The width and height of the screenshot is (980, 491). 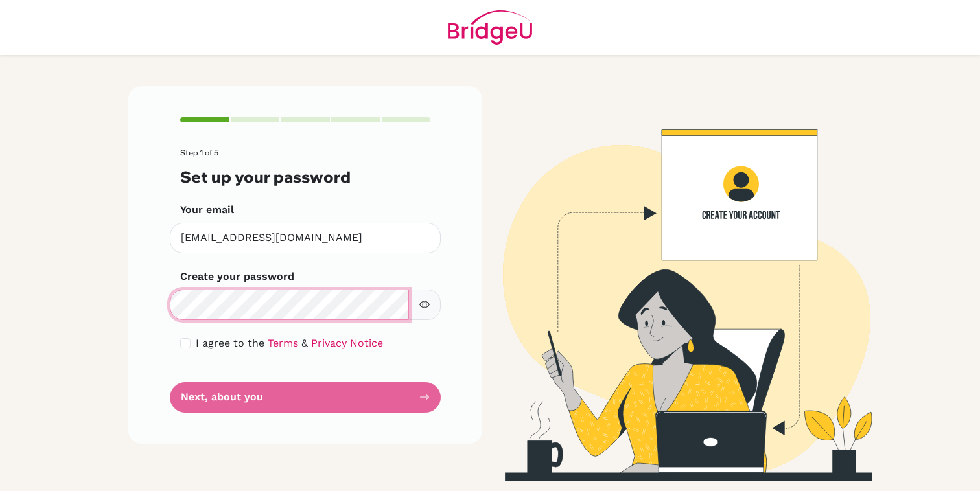 What do you see at coordinates (230, 343) in the screenshot?
I see `span: I agree to the` at bounding box center [230, 343].